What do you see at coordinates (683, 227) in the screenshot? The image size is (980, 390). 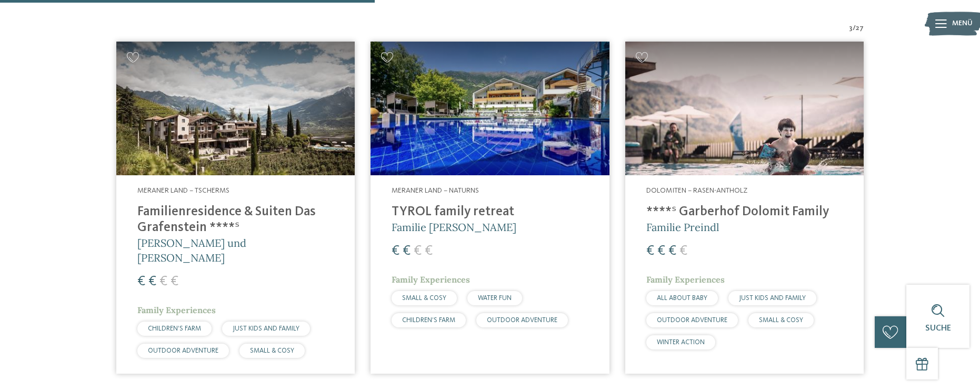 I see `span: Familie Preindl` at bounding box center [683, 227].